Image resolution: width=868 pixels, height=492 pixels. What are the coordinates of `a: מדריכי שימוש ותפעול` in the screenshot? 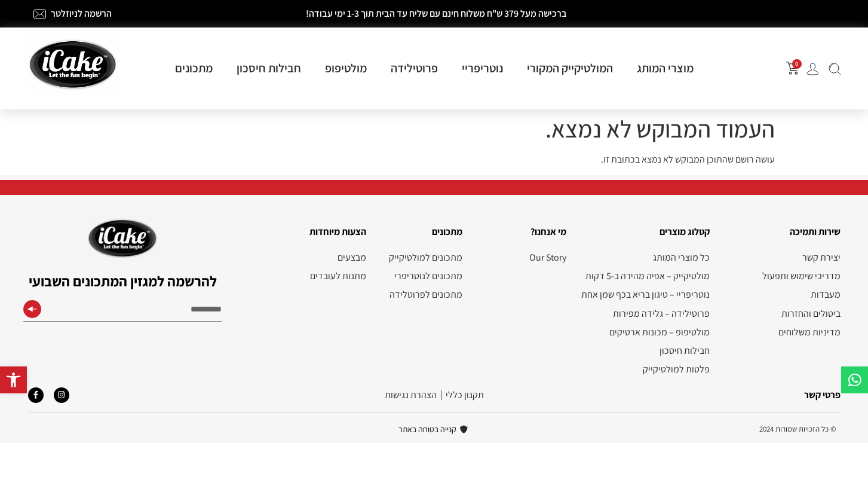 It's located at (781, 276).